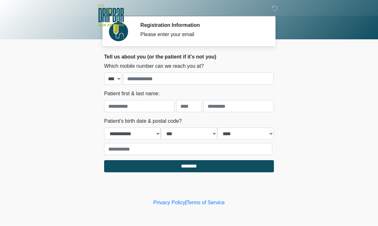 Image resolution: width=378 pixels, height=226 pixels. Describe the element at coordinates (154, 67) in the screenshot. I see `label: Which mobile number can we reach you at?` at that location.